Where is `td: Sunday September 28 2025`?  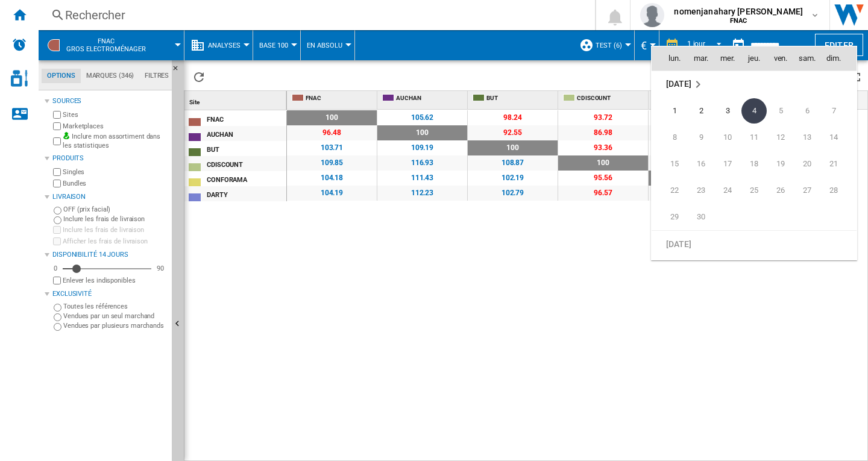
td: Sunday September 28 2025 is located at coordinates (838, 191).